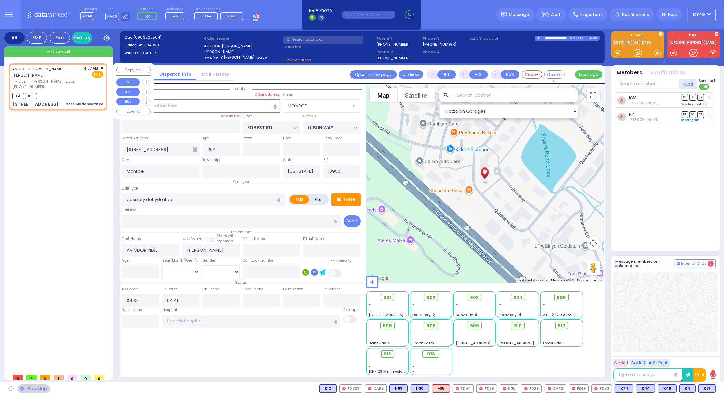 Image resolution: width=724 pixels, height=395 pixels. I want to click on label: Call Type, so click(130, 189).